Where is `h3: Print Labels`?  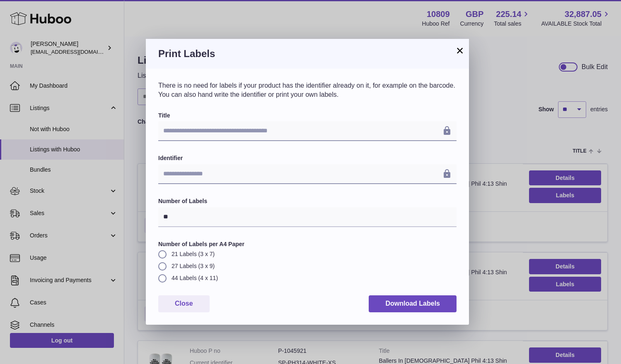
h3: Print Labels is located at coordinates (308, 54).